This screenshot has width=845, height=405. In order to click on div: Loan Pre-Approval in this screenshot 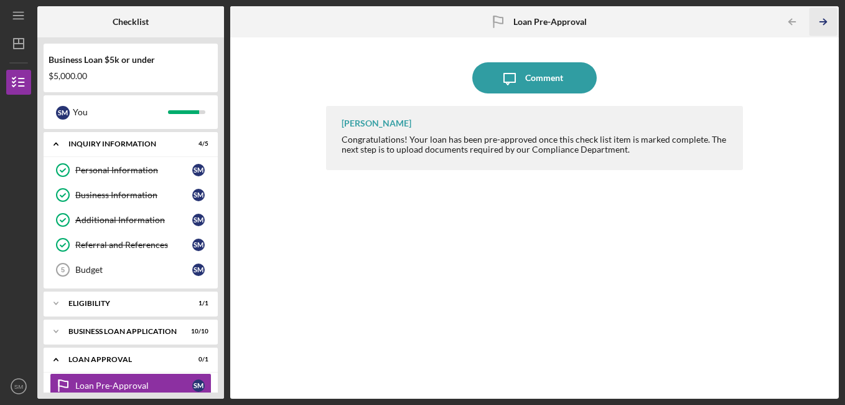, I will do `click(134, 385)`.